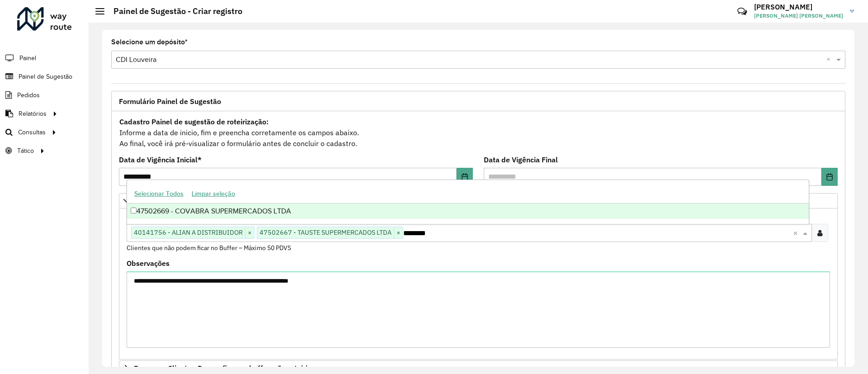 The image size is (868, 374). I want to click on div: 47502669 - COVABRA SUPERMERCADOS LTDA, so click(468, 211).